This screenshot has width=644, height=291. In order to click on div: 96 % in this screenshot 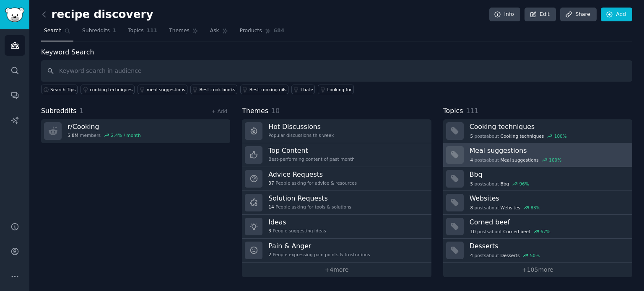, I will do `click(524, 184)`.